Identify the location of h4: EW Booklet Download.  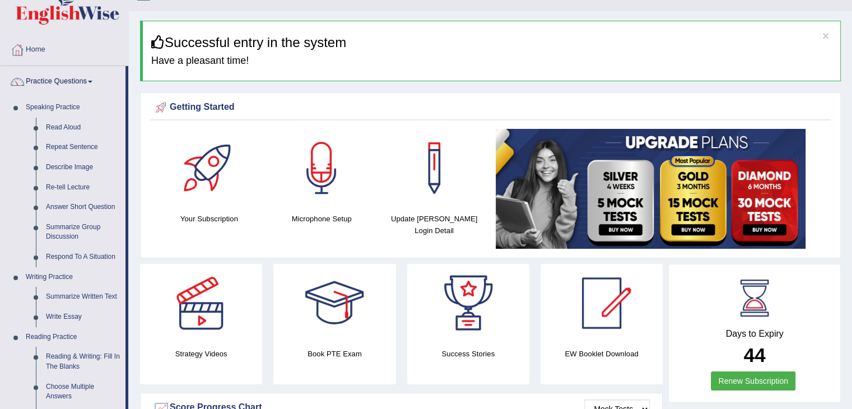
(602, 353).